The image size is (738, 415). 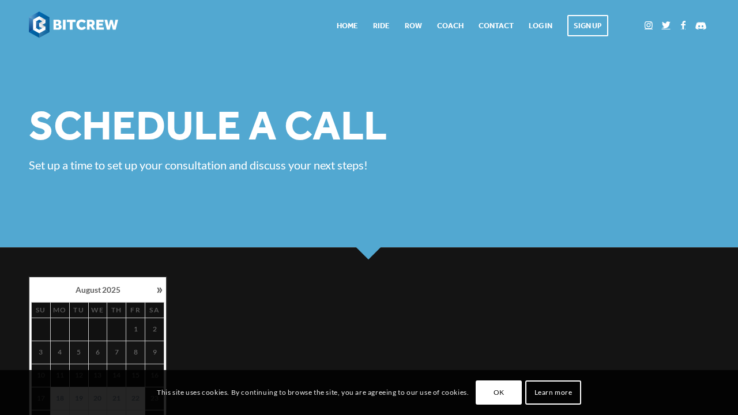 I want to click on span: Thursday, so click(x=117, y=310).